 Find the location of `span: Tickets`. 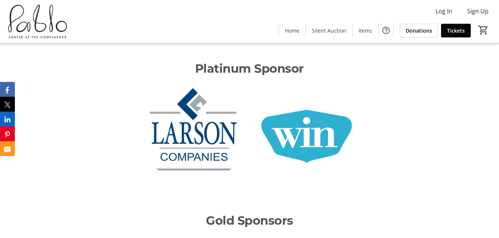

span: Tickets is located at coordinates (456, 30).